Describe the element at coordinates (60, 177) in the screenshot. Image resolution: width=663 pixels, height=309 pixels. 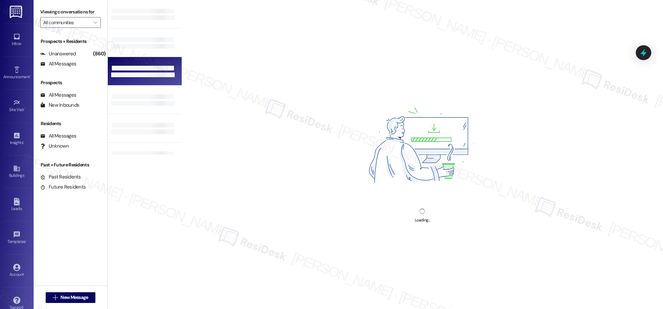
I see `div: Past Residents` at that location.